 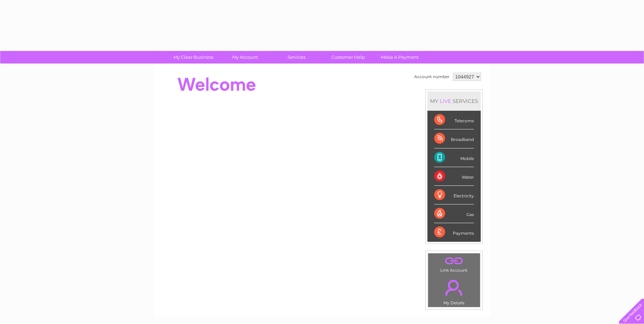 I want to click on div: Broadband, so click(x=454, y=139).